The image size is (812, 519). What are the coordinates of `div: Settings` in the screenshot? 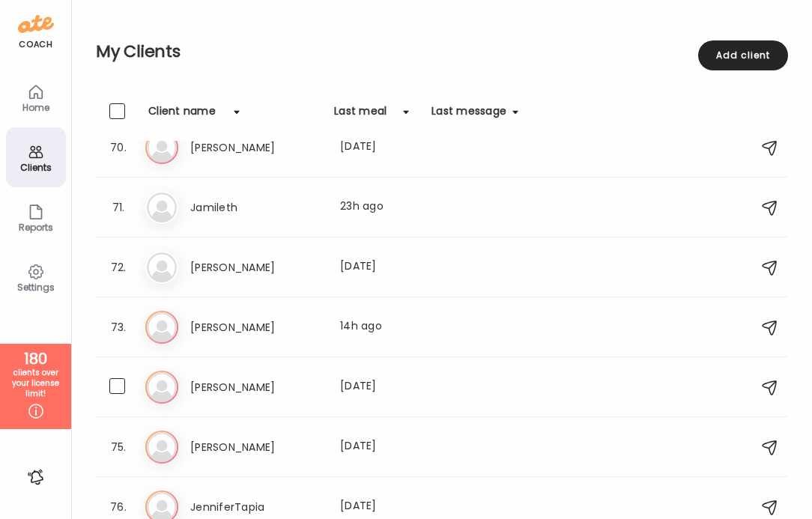 It's located at (36, 287).